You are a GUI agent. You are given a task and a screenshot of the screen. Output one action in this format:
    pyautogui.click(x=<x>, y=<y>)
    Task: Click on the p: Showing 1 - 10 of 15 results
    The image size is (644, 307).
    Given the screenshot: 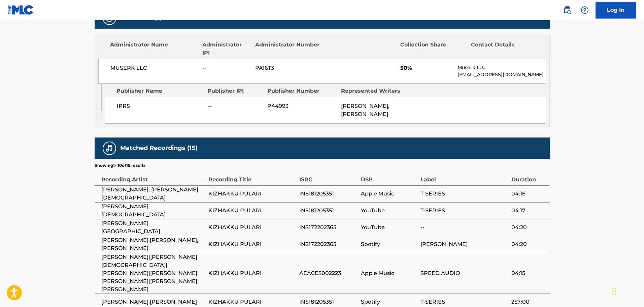 What is the action you would take?
    pyautogui.click(x=120, y=166)
    